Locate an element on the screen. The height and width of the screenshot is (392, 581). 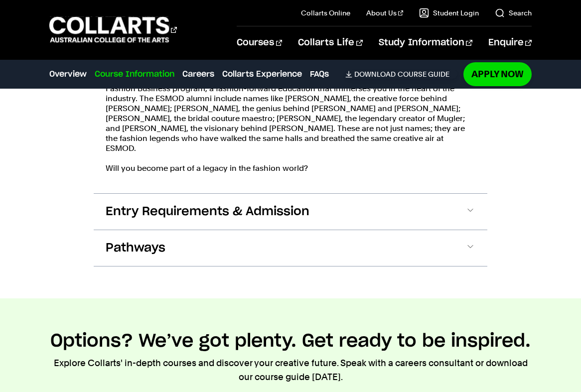
a: Student Login is located at coordinates (449, 13).